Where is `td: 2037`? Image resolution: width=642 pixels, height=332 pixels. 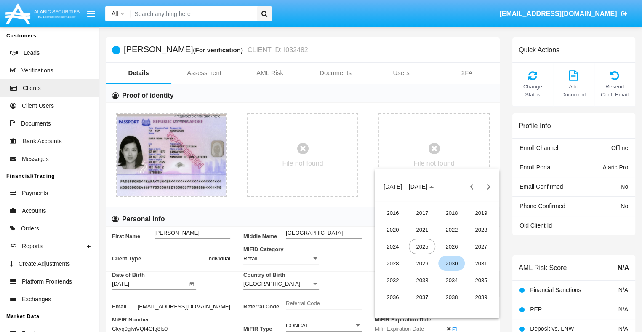 td: 2037 is located at coordinates (422, 297).